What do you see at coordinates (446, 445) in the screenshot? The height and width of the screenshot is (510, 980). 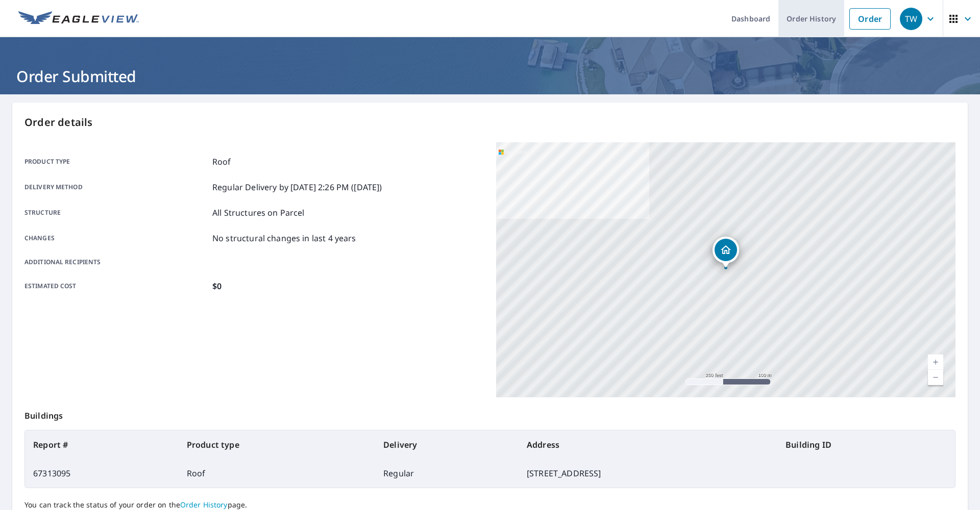 I see `th: Delivery` at bounding box center [446, 445].